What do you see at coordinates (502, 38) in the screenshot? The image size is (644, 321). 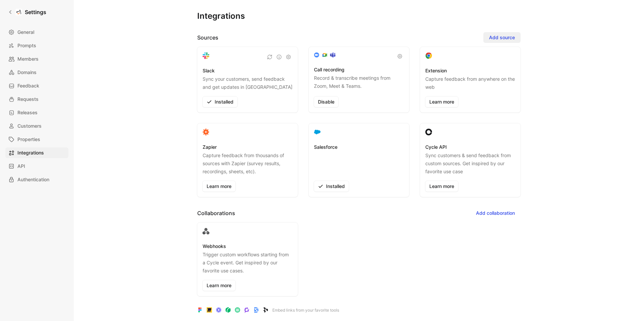 I see `div: Add source` at bounding box center [502, 38].